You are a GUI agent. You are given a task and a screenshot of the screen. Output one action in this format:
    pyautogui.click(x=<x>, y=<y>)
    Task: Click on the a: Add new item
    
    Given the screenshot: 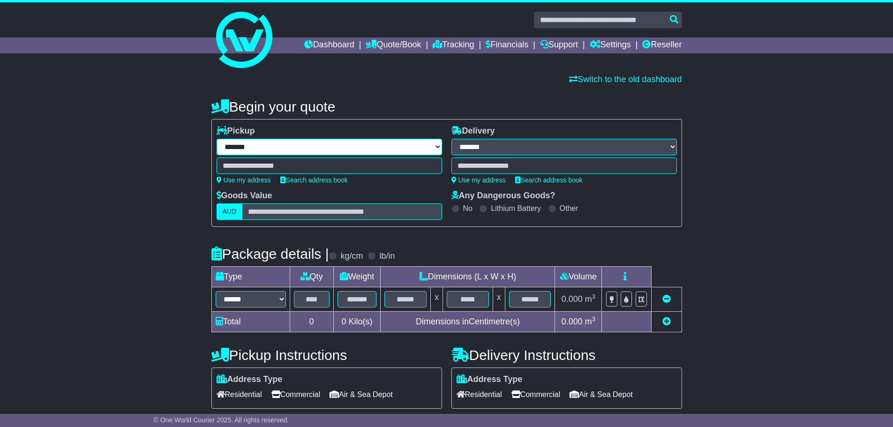 What is the action you would take?
    pyautogui.click(x=666, y=322)
    